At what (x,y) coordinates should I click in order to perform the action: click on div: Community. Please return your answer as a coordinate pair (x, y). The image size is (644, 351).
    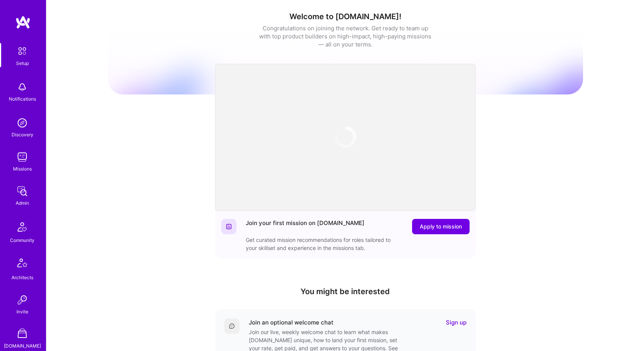
    Looking at the image, I should click on (22, 240).